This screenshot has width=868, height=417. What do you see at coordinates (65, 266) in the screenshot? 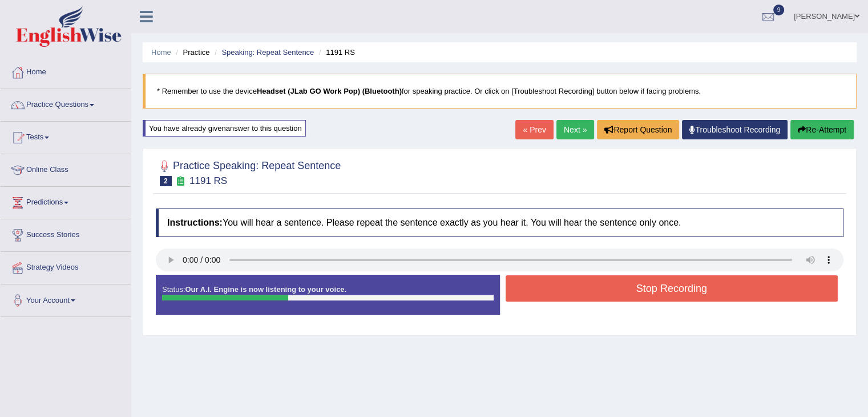
I see `a: Strategy Videos` at bounding box center [65, 266].